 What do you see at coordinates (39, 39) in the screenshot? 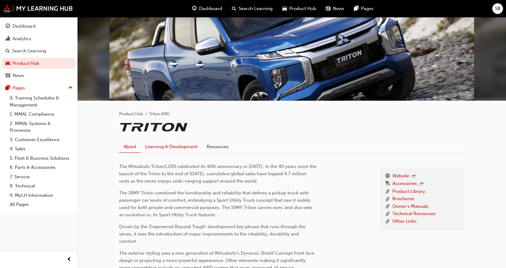
I see `a: Analytics` at bounding box center [39, 39].